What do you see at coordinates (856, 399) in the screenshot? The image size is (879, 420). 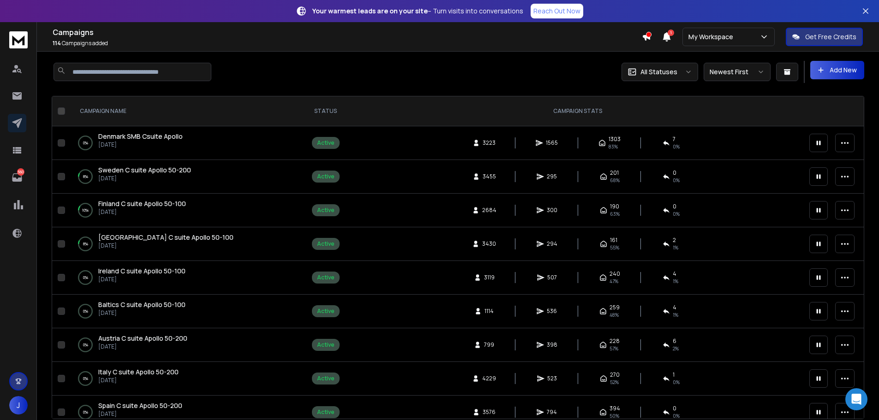 I see `div: Open Intercom Messenger` at bounding box center [856, 399].